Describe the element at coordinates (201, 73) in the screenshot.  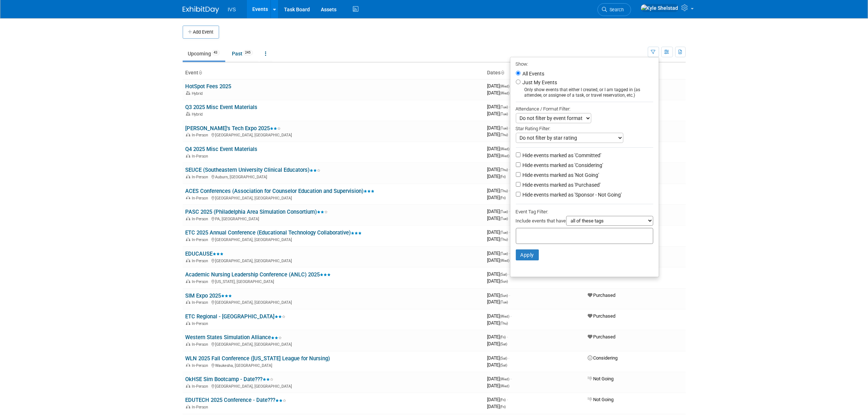
I see `a: Sort by Event Name` at that location.